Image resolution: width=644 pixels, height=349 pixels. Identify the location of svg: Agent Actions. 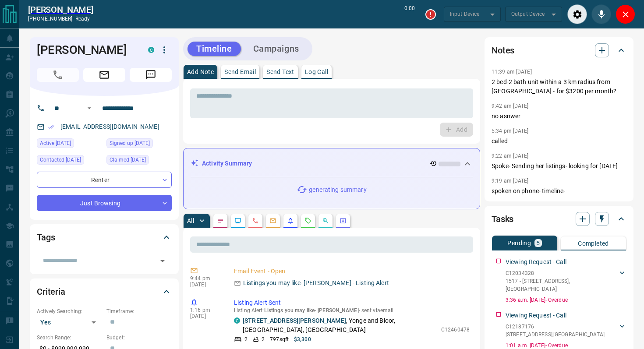
(343, 220).